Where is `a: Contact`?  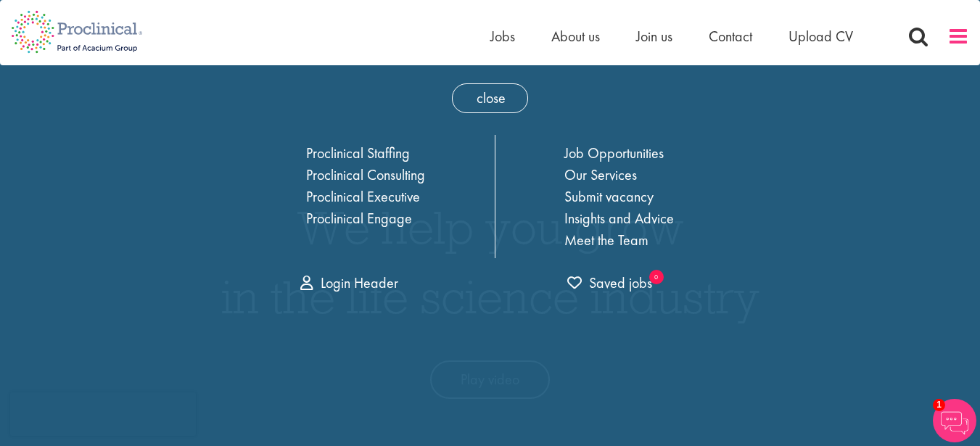
a: Contact is located at coordinates (731, 37).